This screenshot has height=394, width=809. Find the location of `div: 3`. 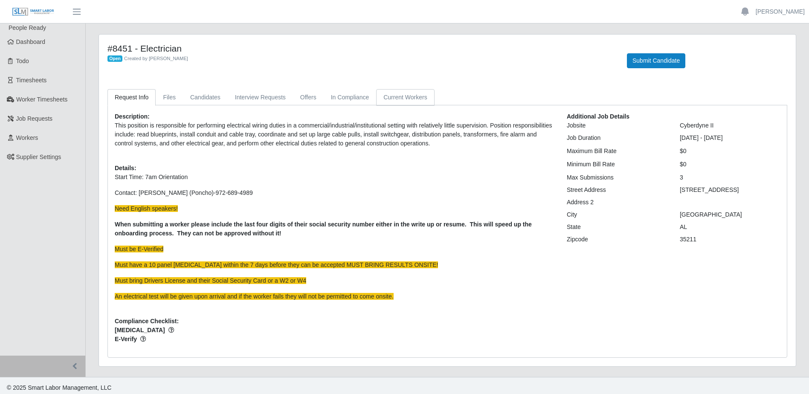

div: 3 is located at coordinates (730, 177).